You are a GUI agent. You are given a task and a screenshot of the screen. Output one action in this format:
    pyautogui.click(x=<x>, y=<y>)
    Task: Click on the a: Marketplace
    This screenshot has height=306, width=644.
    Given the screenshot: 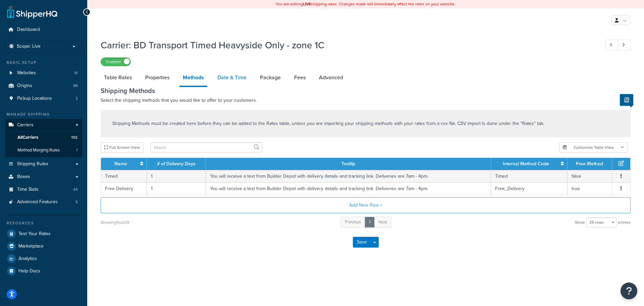 What is the action you would take?
    pyautogui.click(x=44, y=246)
    